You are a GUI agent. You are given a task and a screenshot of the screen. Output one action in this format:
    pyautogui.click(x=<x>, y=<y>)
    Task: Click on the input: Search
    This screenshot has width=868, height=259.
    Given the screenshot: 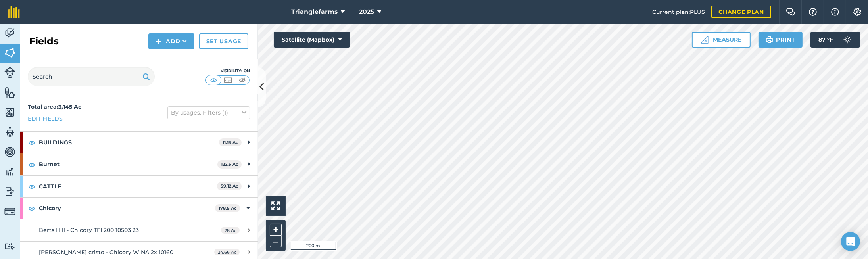 What is the action you would take?
    pyautogui.click(x=91, y=76)
    